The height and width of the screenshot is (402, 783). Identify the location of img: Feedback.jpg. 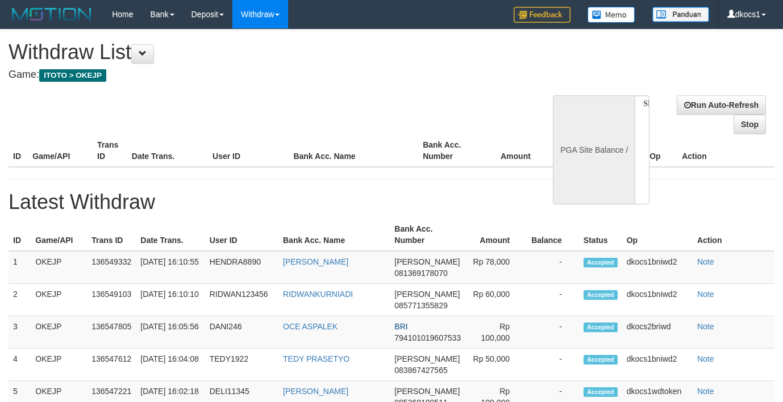
(542, 15).